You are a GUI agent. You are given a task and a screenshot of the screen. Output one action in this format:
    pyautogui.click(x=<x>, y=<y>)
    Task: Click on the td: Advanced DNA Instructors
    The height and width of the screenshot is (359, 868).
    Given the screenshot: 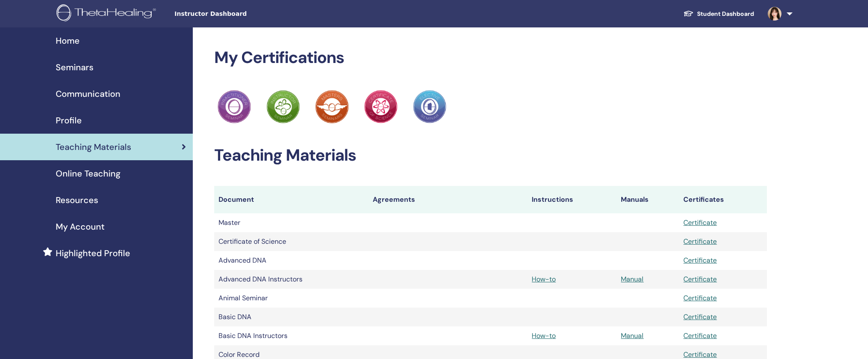 What is the action you would take?
    pyautogui.click(x=291, y=279)
    